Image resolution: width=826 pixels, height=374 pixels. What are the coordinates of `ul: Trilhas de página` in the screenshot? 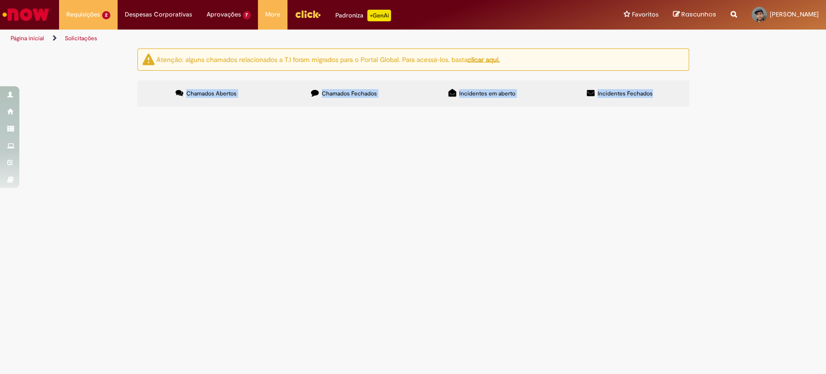 It's located at (275, 38).